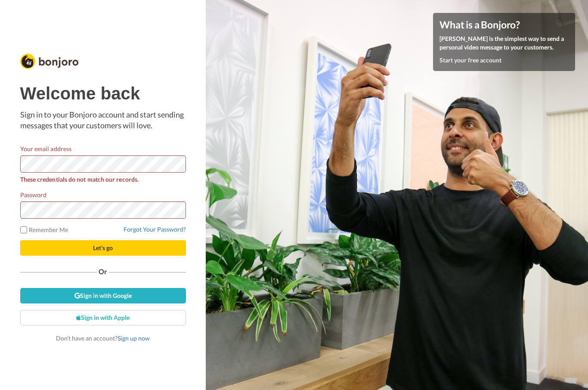  I want to click on label: Password, so click(34, 195).